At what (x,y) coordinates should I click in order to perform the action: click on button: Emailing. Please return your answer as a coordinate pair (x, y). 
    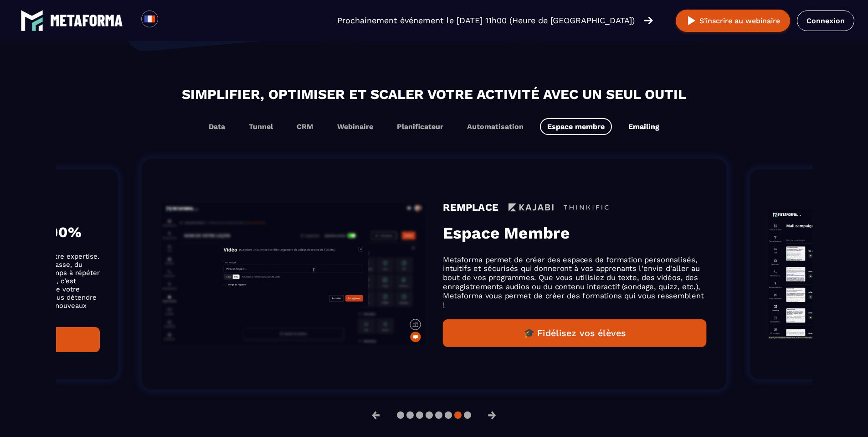
    Looking at the image, I should click on (644, 126).